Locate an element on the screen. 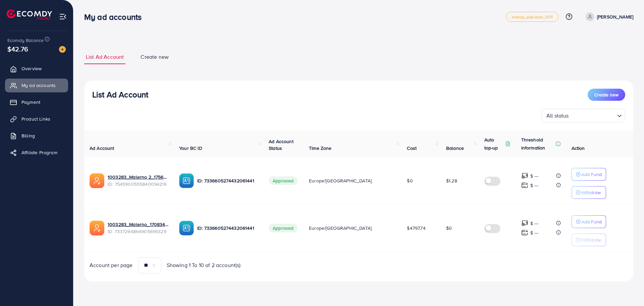 This screenshot has height=306, width=644. span: Overview is located at coordinates (31, 69).